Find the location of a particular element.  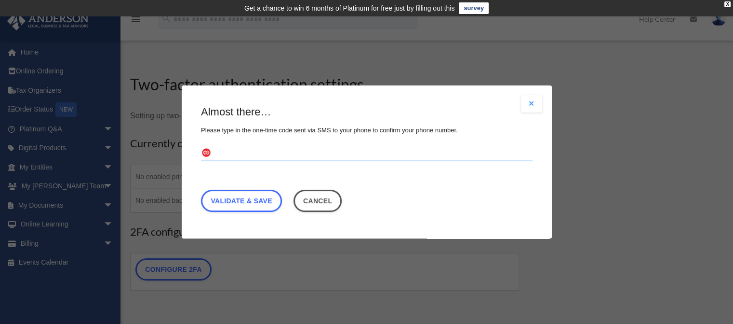

button: Close modal is located at coordinates (532, 104).